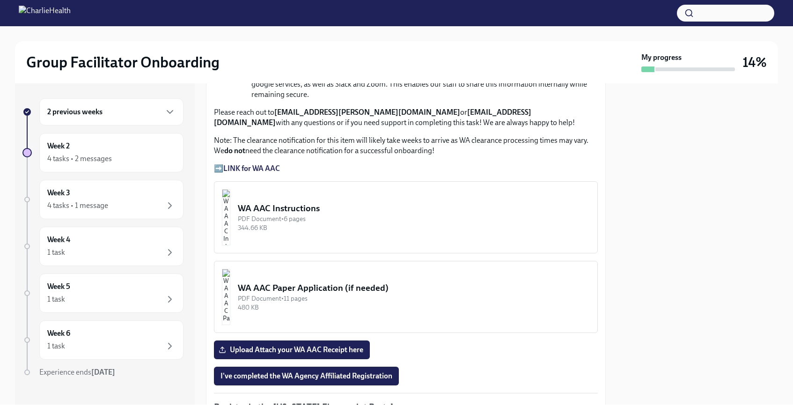 The width and height of the screenshot is (793, 414). I want to click on strong: do not, so click(234, 150).